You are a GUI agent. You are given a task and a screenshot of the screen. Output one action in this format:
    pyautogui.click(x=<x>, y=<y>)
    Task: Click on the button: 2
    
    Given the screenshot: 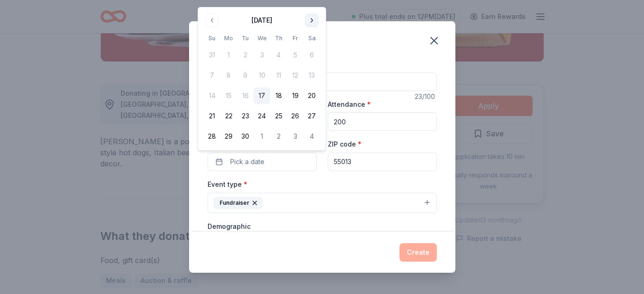 What is the action you would take?
    pyautogui.click(x=279, y=136)
    